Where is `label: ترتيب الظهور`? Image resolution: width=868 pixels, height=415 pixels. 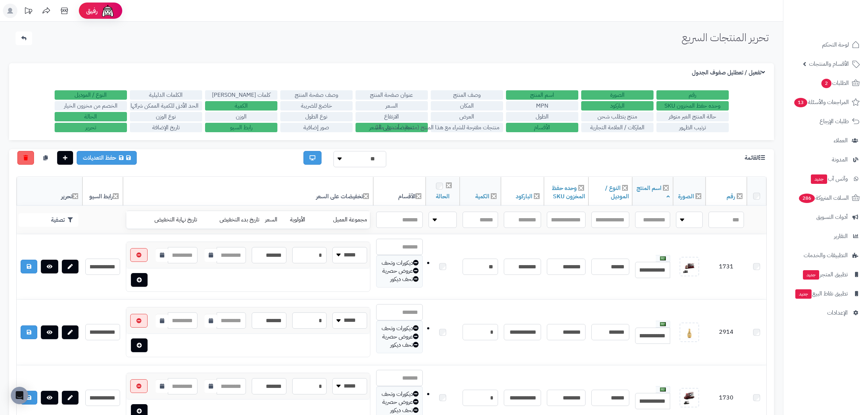
label: ترتيب الظهور is located at coordinates (692, 128).